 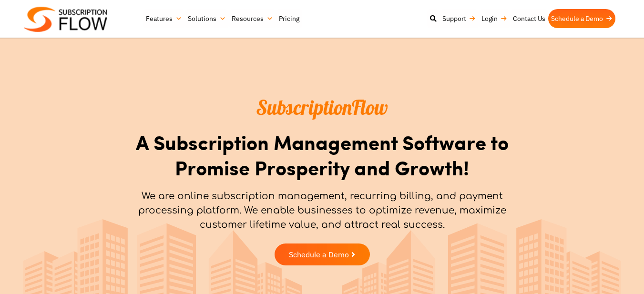 What do you see at coordinates (164, 19) in the screenshot?
I see `a: Features` at bounding box center [164, 19].